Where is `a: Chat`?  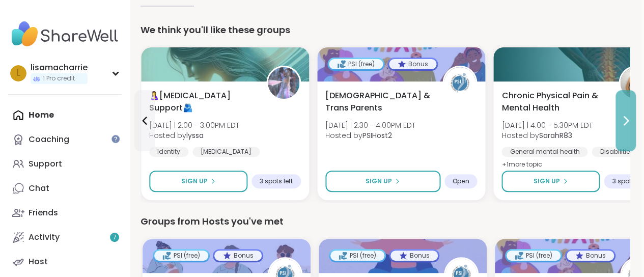 a: Chat is located at coordinates (65, 189).